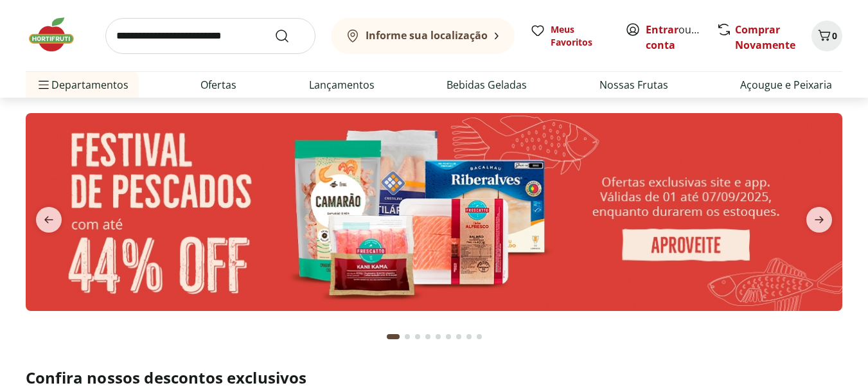  I want to click on img: pescados, so click(434, 212).